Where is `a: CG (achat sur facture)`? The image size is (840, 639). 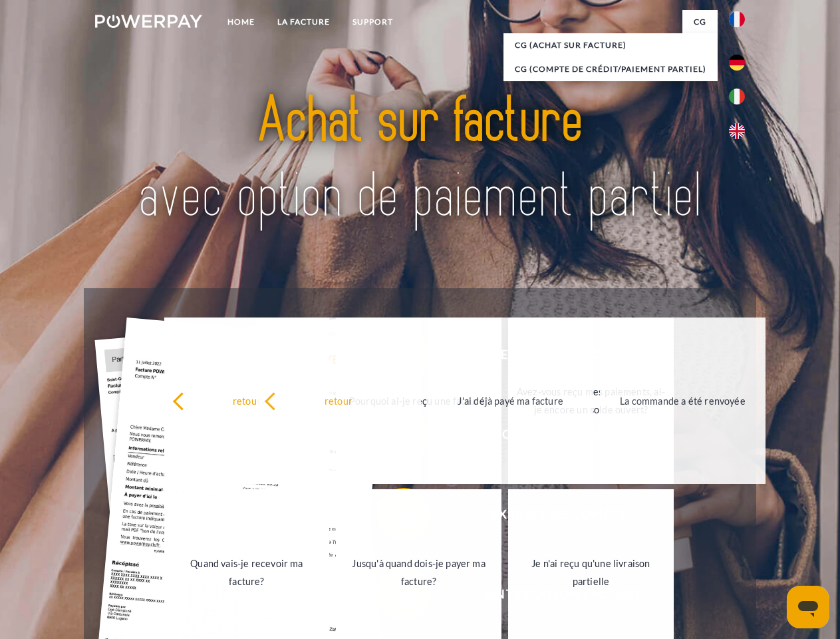 a: CG (achat sur facture) is located at coordinates (610, 45).